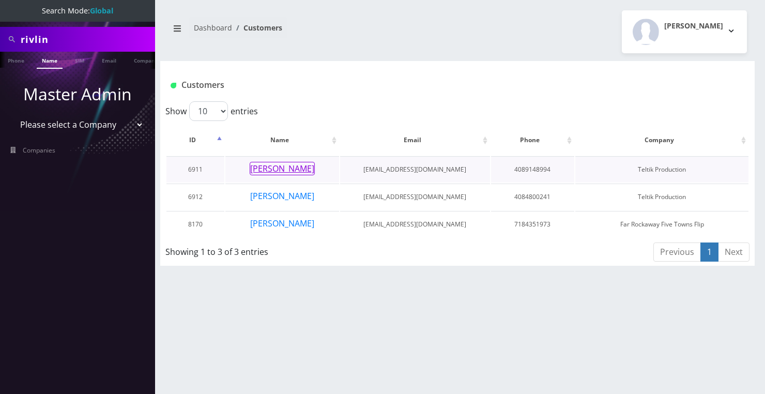 The height and width of the screenshot is (394, 765). Describe the element at coordinates (309, 32) in the screenshot. I see `nav: breadcrumb` at that location.